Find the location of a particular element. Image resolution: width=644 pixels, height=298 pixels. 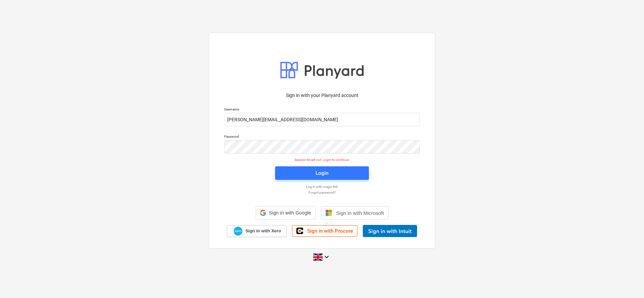

p: Username is located at coordinates (322, 110).